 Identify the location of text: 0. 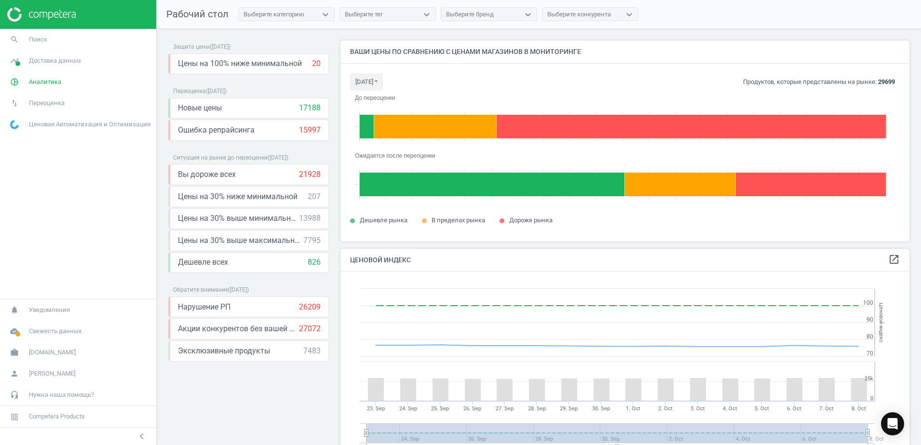
(872, 398).